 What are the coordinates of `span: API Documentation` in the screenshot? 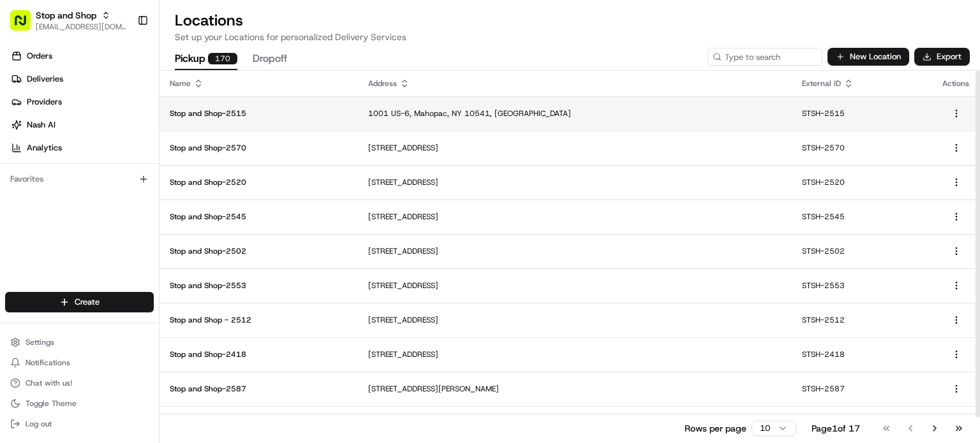 It's located at (163, 191).